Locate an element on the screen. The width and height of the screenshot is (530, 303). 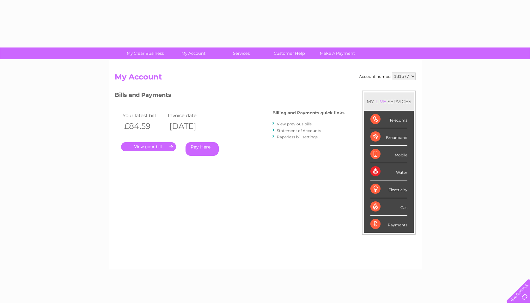
div: MY SERVICES is located at coordinates (389, 101).